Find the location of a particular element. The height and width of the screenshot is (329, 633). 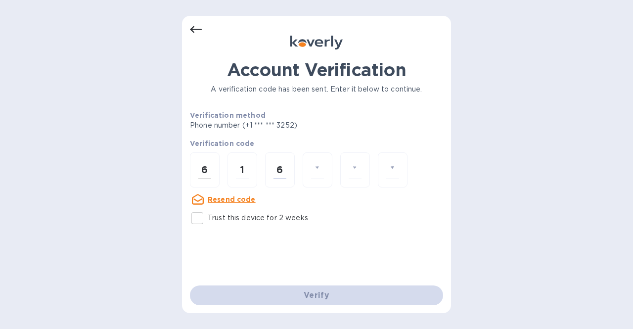

b: Verification method is located at coordinates (227, 115).